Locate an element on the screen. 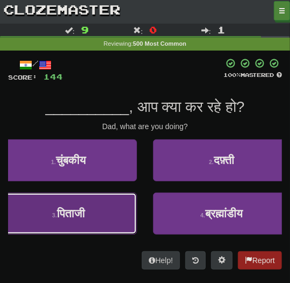 This screenshot has width=290, height=283. strong: 500 Most Common is located at coordinates (160, 44).